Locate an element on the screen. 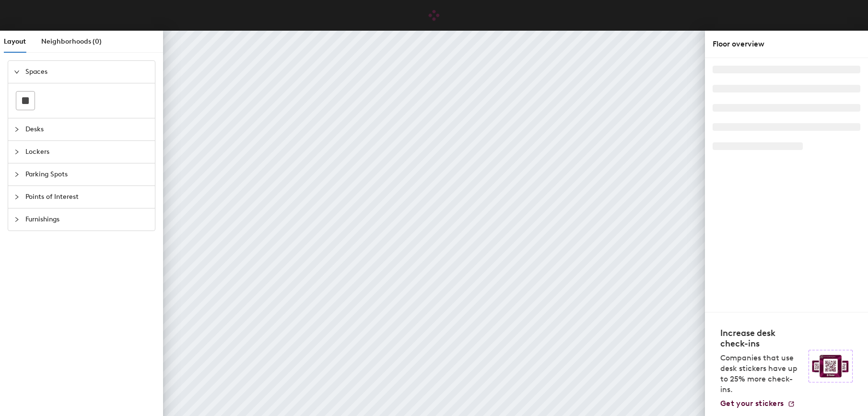  span: expanded is located at coordinates (17, 72).